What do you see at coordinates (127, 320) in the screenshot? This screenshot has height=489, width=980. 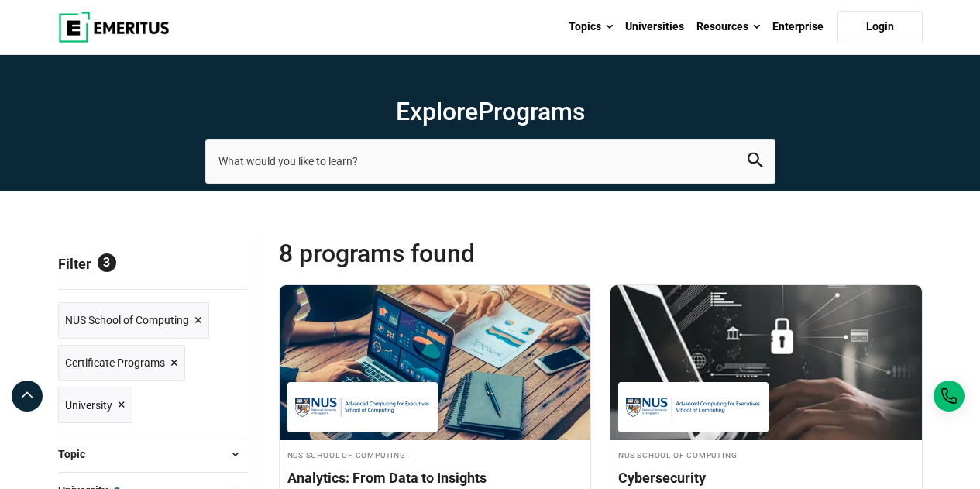 I see `span: NUS School of Computing` at bounding box center [127, 320].